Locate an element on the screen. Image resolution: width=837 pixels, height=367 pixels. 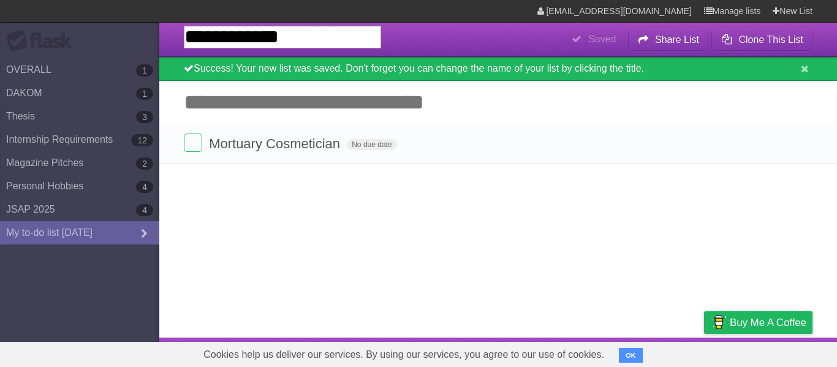
a: Terms is located at coordinates (660, 352).